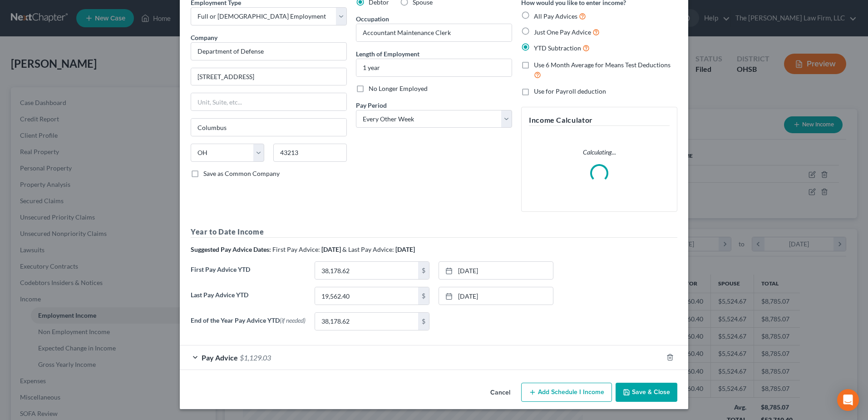 Image resolution: width=868 pixels, height=420 pixels. What do you see at coordinates (398, 88) in the screenshot?
I see `span: No Longer Employed` at bounding box center [398, 88].